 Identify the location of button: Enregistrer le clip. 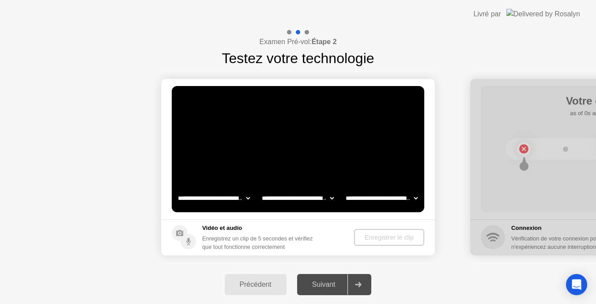
(389, 238).